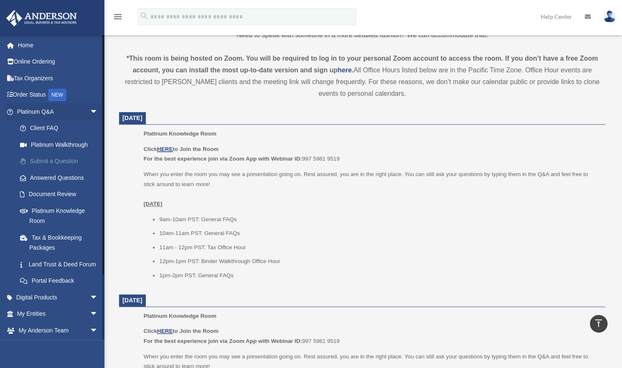 The height and width of the screenshot is (368, 622). What do you see at coordinates (58, 62) in the screenshot?
I see `a: Online Ordering` at bounding box center [58, 62].